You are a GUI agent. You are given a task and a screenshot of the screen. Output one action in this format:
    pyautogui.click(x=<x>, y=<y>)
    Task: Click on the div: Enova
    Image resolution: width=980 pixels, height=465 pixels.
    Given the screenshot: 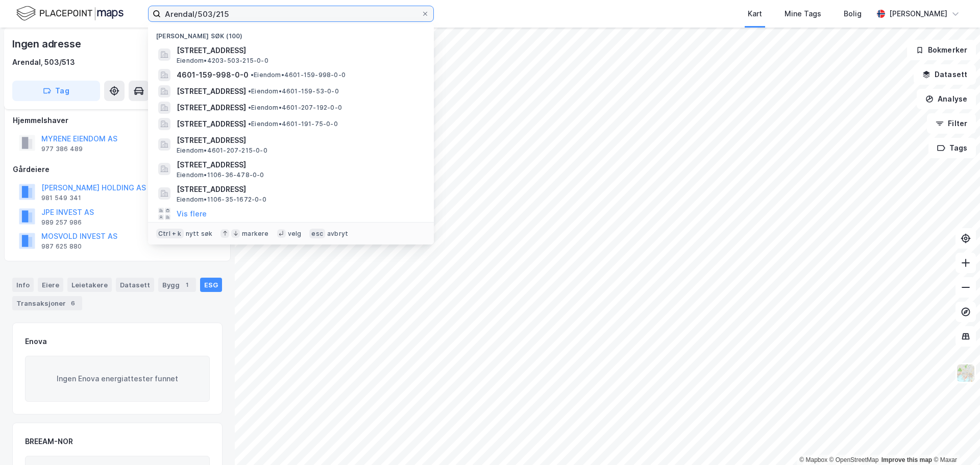 What is the action you would take?
    pyautogui.click(x=35, y=342)
    